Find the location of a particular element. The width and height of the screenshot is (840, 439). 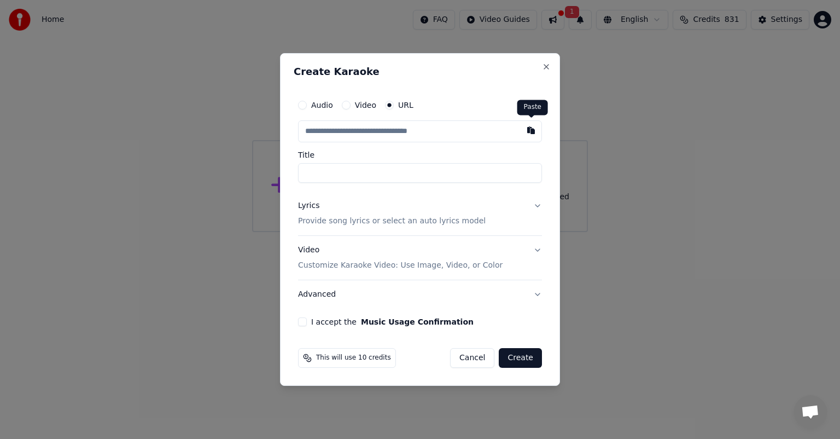

div: Paste is located at coordinates (533, 107).